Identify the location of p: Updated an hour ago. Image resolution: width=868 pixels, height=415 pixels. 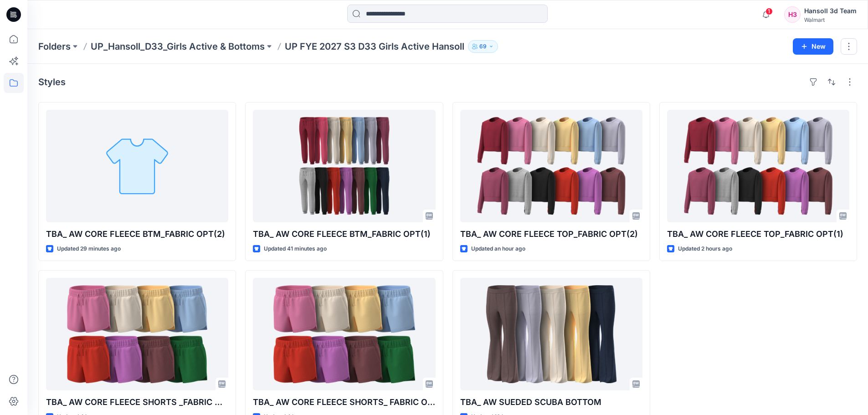
(498, 249).